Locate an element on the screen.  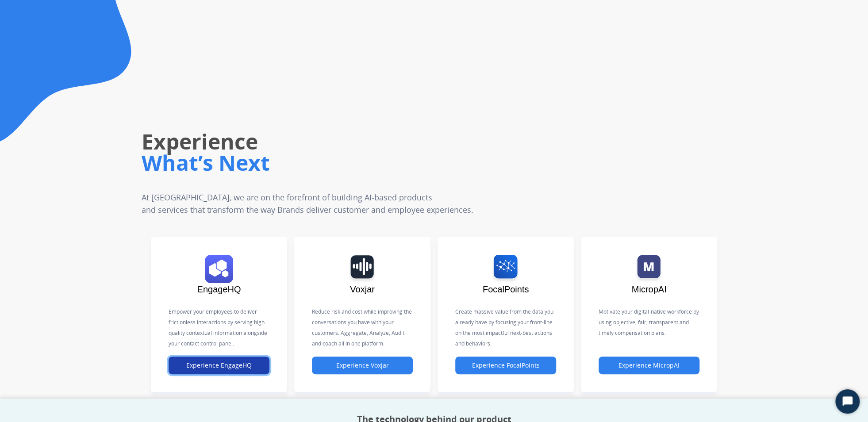
span: Voxjar is located at coordinates (362, 289).